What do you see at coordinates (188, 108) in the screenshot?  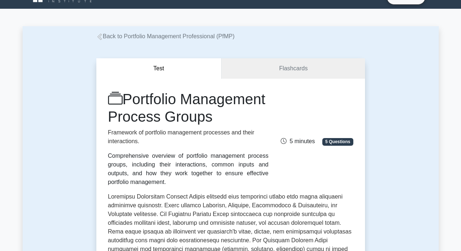 I see `h1: Portfolio Management Process Groups` at bounding box center [188, 108].